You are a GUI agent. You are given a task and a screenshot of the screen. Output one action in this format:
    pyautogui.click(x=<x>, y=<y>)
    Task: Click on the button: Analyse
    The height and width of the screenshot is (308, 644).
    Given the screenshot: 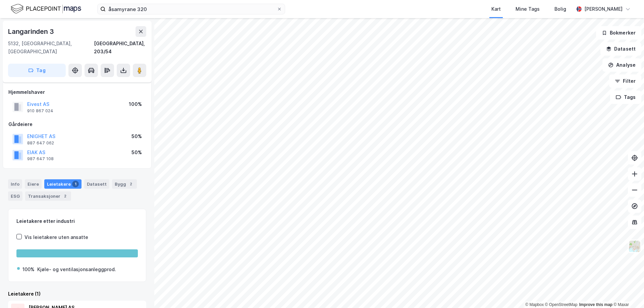 What is the action you would take?
    pyautogui.click(x=622, y=65)
    